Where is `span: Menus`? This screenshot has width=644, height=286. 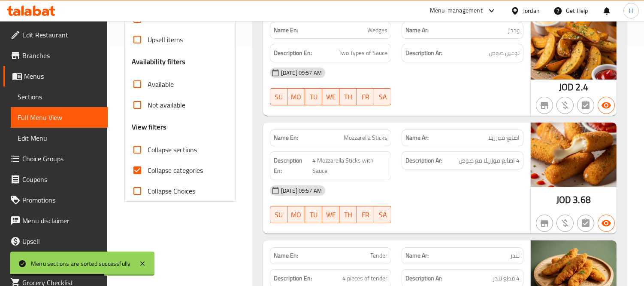
span: Menus is located at coordinates (62, 76).